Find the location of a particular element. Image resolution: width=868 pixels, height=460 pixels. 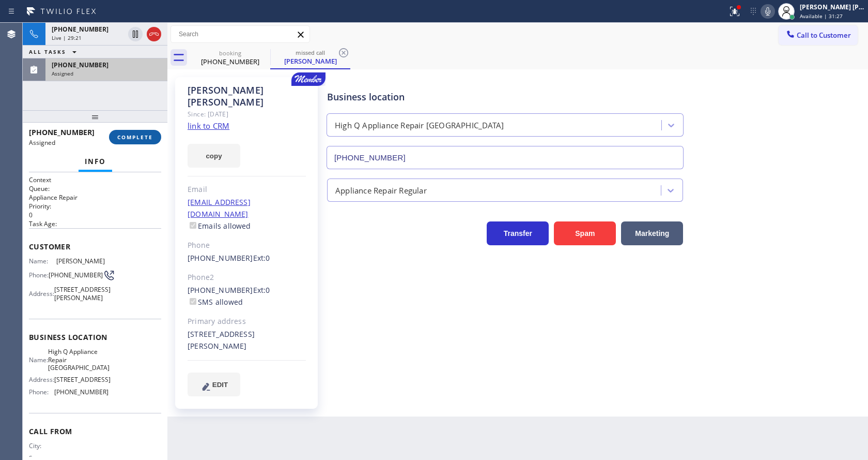

button: Info is located at coordinates (95, 161).